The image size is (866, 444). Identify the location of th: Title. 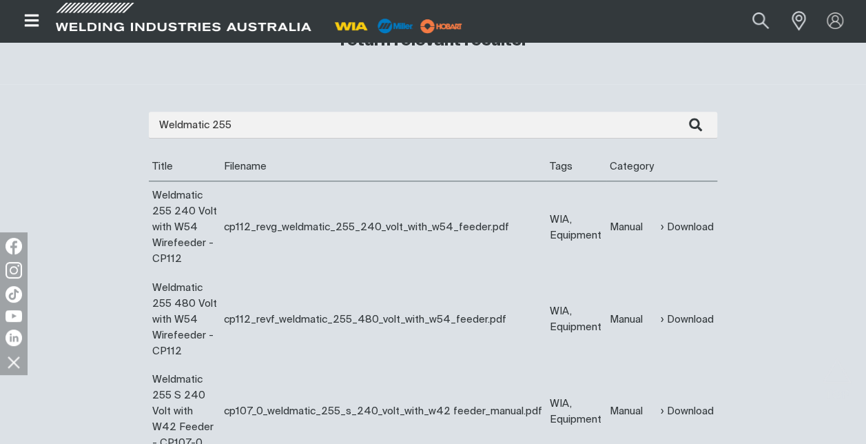
(185, 167).